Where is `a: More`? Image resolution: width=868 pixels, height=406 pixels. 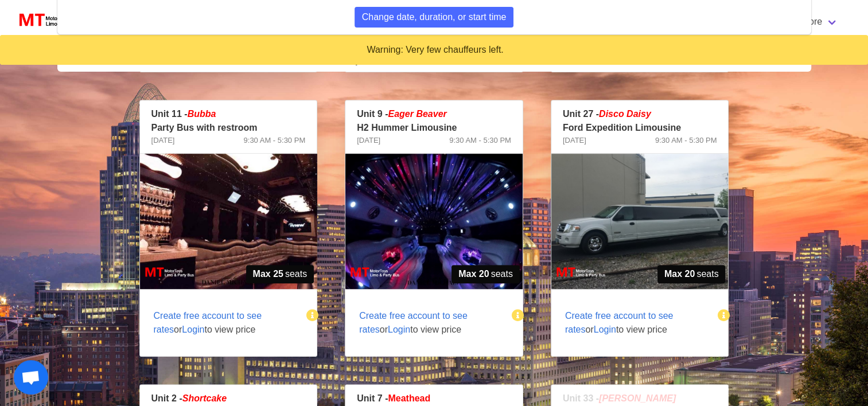
a: More is located at coordinates (820, 22).